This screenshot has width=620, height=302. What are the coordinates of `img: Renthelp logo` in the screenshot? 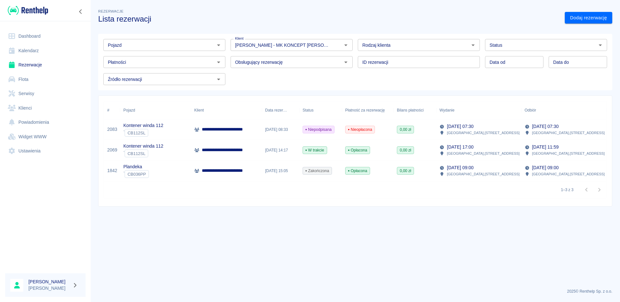 It's located at (28, 10).